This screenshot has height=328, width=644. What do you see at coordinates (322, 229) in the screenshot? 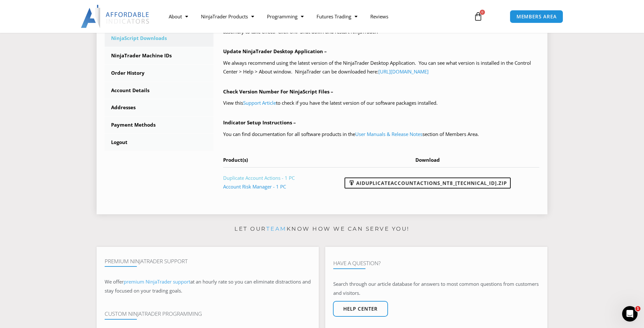
I see `p: Let our know how we can serve you!` at bounding box center [322, 229].